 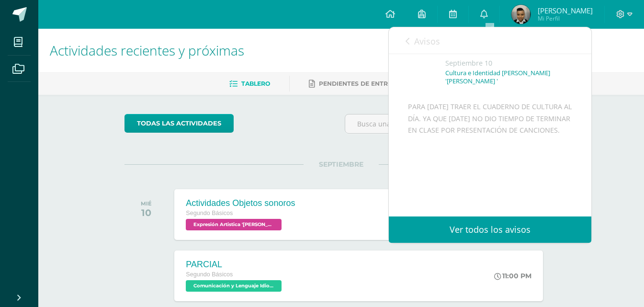 What do you see at coordinates (234, 264) in the screenshot?
I see `div: PARCIAL` at bounding box center [234, 264].